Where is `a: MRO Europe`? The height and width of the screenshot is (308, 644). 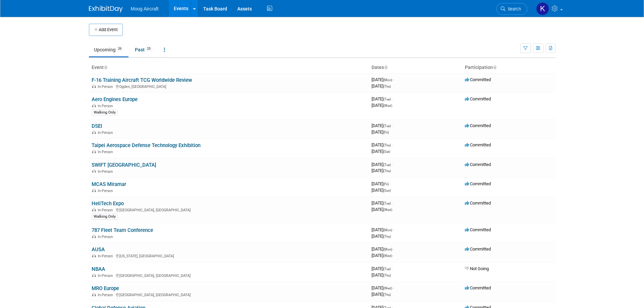 a: MRO Europe is located at coordinates (105, 288).